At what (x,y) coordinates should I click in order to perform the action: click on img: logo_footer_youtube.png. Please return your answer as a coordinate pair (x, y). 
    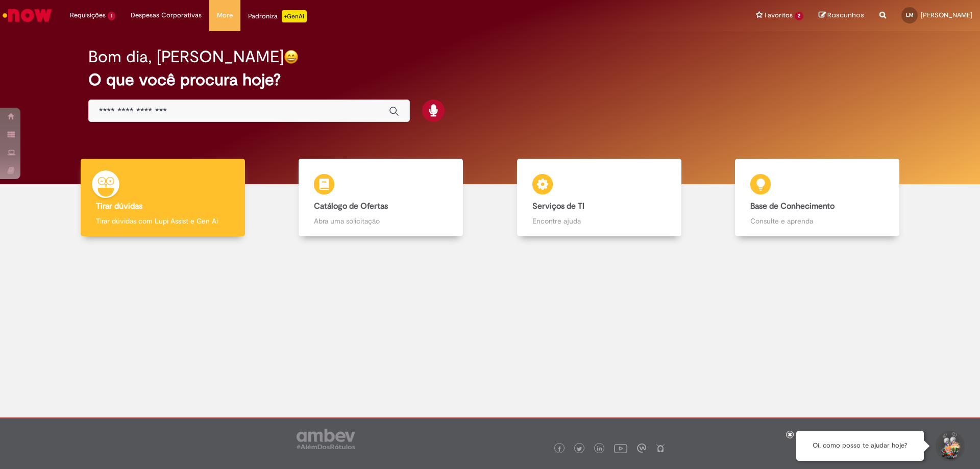
    Looking at the image, I should click on (621, 448).